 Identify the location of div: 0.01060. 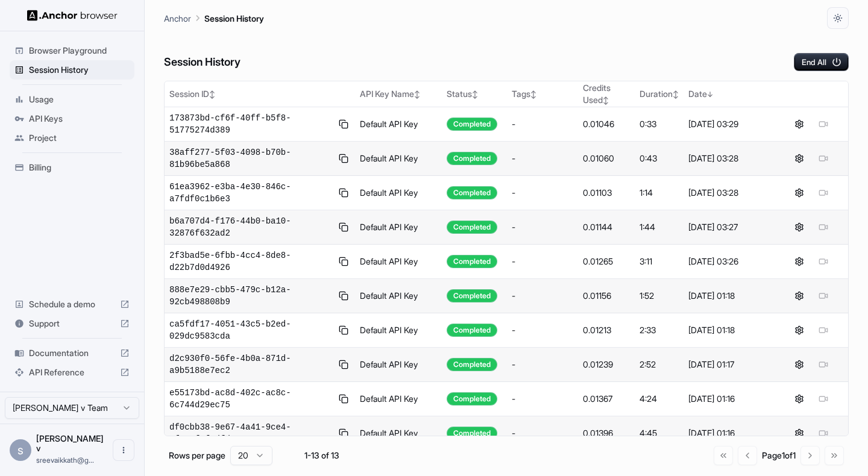
(606, 159).